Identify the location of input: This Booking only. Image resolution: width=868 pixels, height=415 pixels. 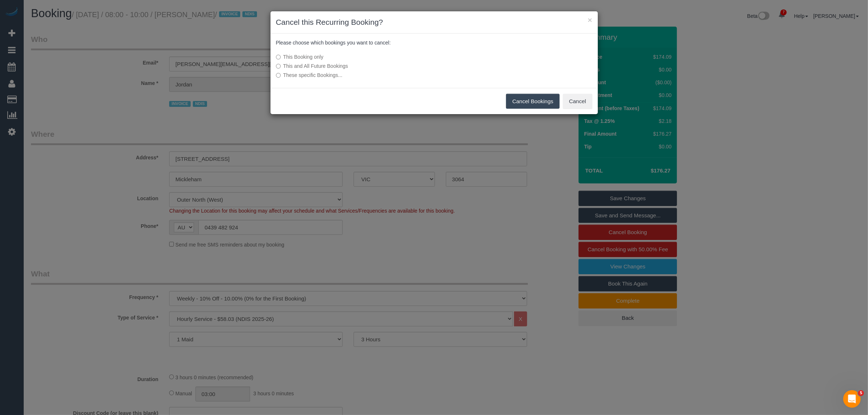
(278, 57).